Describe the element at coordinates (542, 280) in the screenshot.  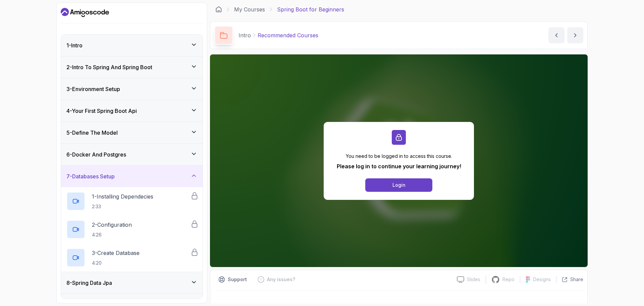
I see `p: Designs` at that location.